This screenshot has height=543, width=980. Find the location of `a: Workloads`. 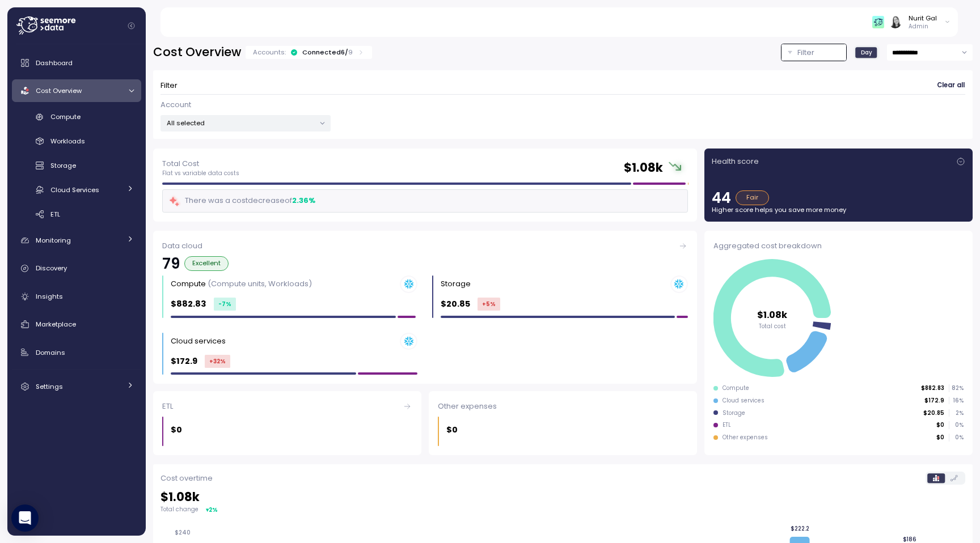

a: Workloads is located at coordinates (76, 141).